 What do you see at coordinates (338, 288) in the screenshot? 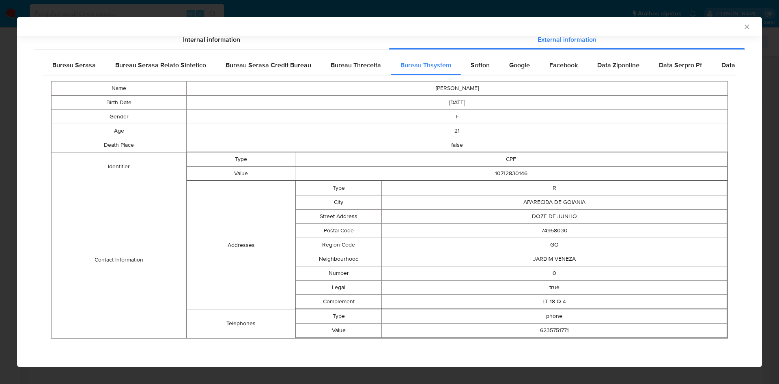
I see `td: Legal` at bounding box center [338, 288].